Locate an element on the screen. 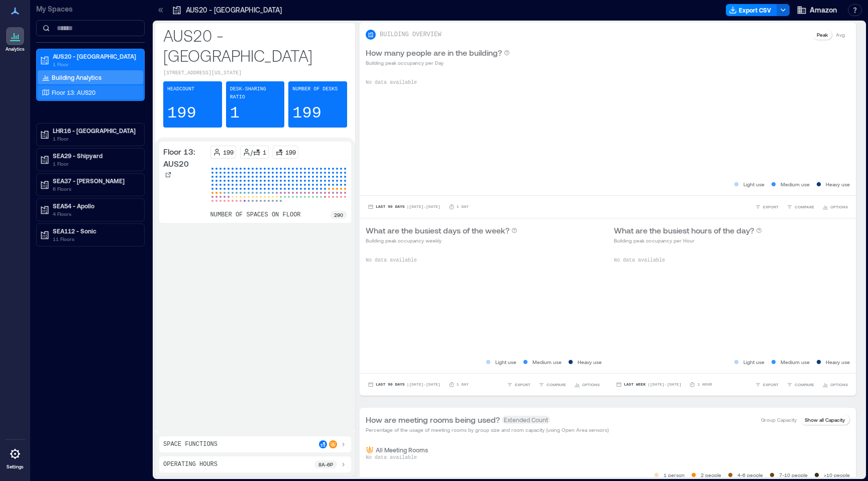  p: BUILDING OVERVIEW is located at coordinates (411, 35).